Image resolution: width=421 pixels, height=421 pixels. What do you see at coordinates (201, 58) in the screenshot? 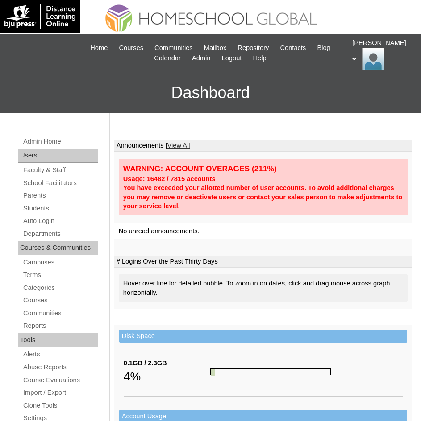
I see `a: Admin` at bounding box center [201, 58].